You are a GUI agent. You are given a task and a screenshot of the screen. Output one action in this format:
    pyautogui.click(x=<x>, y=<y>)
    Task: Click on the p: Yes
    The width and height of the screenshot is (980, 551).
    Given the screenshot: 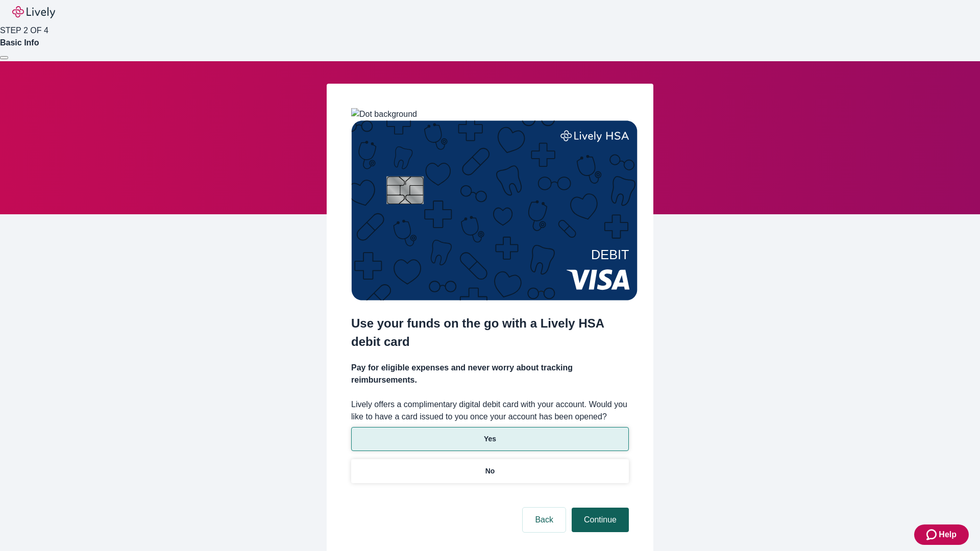 What is the action you would take?
    pyautogui.click(x=490, y=439)
    